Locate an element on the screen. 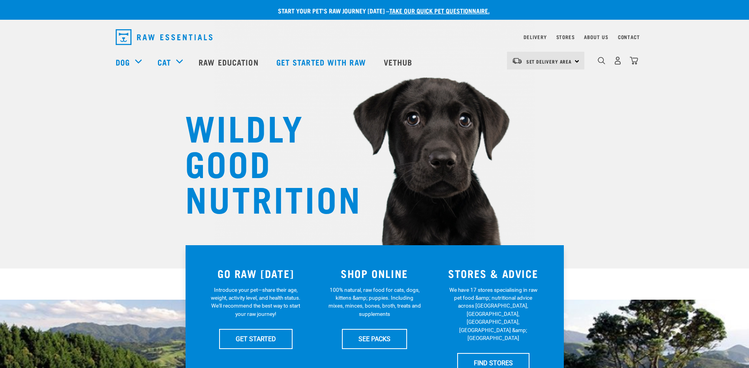 The image size is (749, 368). a: Raw Education is located at coordinates (229, 62).